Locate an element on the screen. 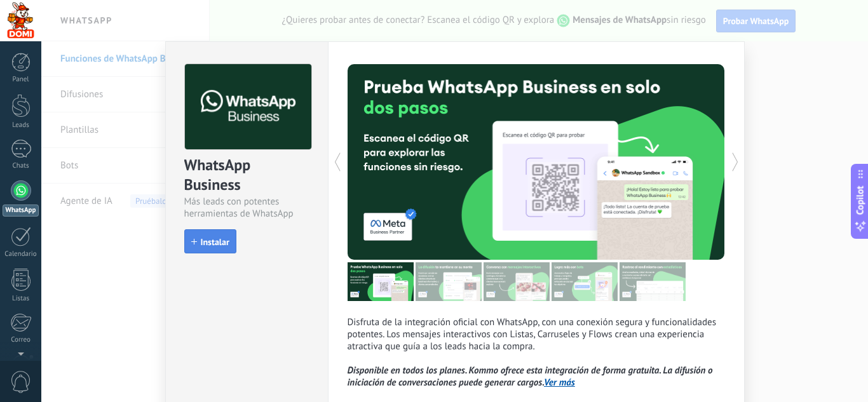 The width and height of the screenshot is (868, 402). i: Disponible en todos los planes. Kommo ofrece esta integración de forma gratuita. La difusión o in... is located at coordinates (530, 377).